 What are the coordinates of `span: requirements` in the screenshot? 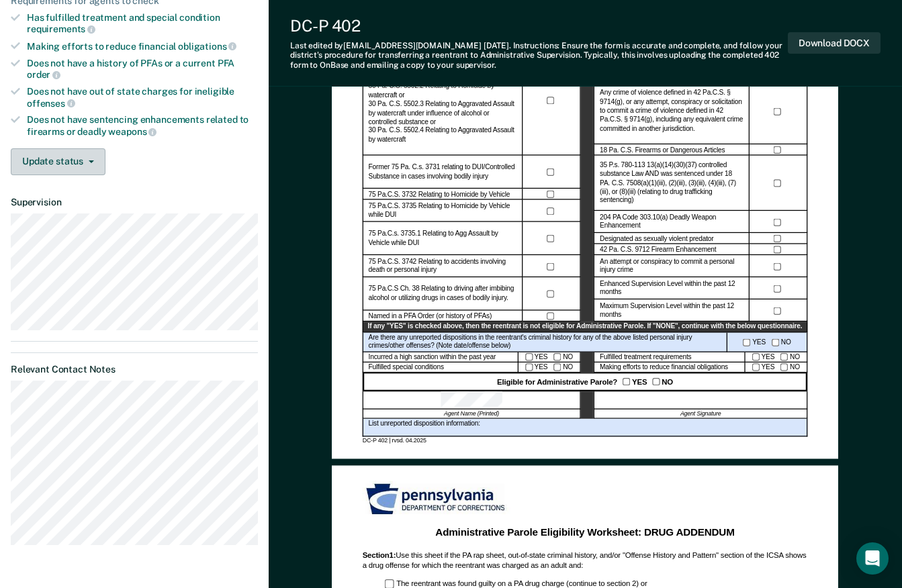 It's located at (61, 29).